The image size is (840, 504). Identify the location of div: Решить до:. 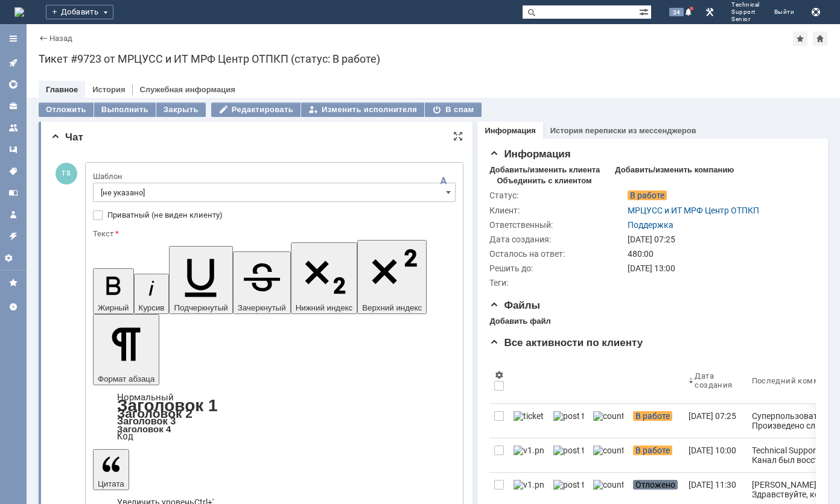
(557, 268).